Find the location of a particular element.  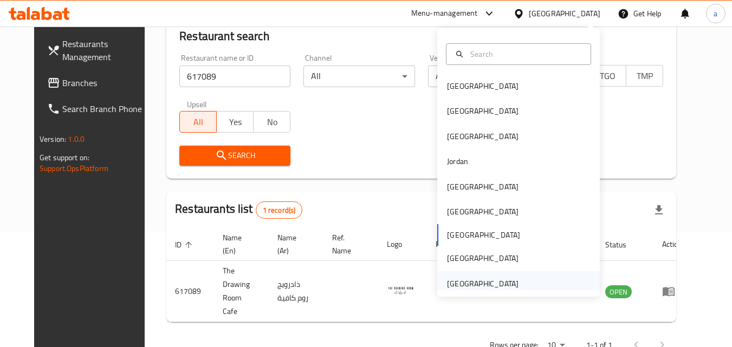

th: Logo is located at coordinates (403, 244).